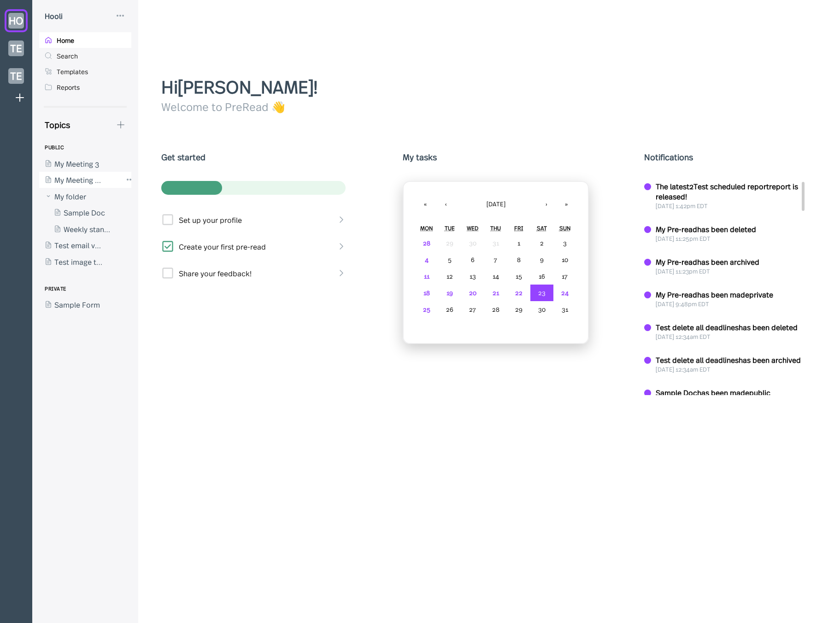 This screenshot has width=840, height=623. What do you see at coordinates (706, 228) in the screenshot?
I see `div: My Pre-read has been deleted` at bounding box center [706, 228].